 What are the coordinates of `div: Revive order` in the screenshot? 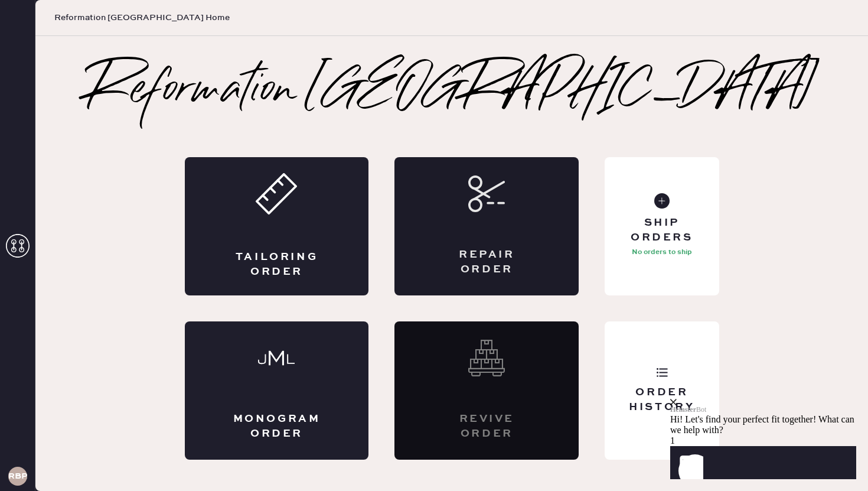 It's located at (486, 426).